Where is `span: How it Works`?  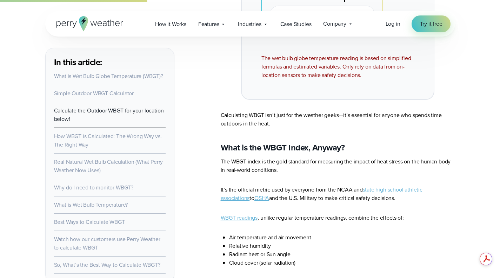 span: How it Works is located at coordinates (171, 24).